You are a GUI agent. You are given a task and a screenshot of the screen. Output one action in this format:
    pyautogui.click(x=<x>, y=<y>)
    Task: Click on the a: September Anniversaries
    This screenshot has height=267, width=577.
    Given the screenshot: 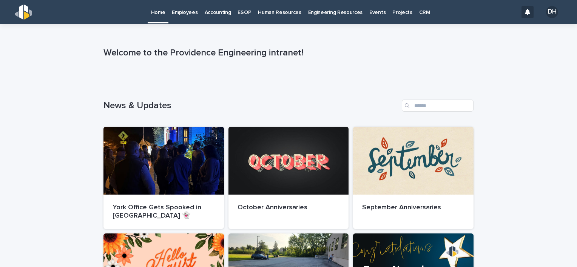 What is the action you would take?
    pyautogui.click(x=413, y=178)
    